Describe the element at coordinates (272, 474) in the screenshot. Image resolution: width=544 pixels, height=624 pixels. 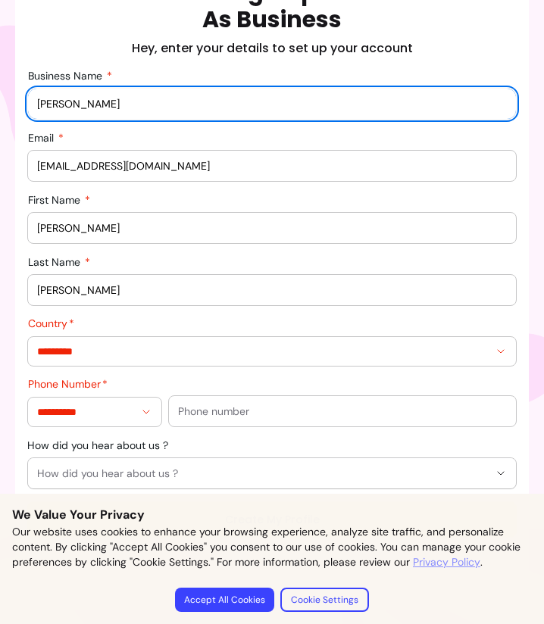
I see `button: How did you hear about us ?` at that location.